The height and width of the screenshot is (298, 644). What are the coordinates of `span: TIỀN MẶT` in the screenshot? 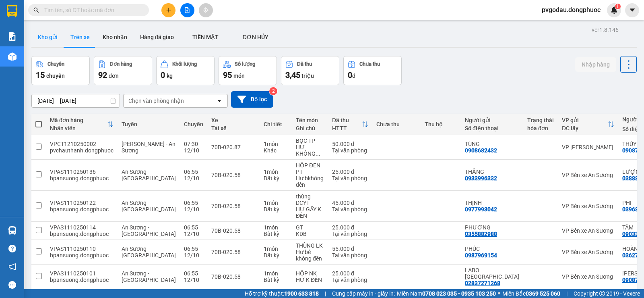 It's located at (205, 37).